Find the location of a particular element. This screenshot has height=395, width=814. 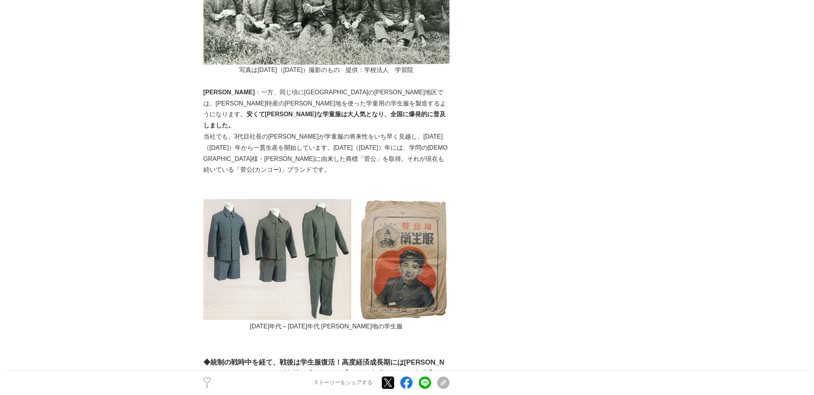

p: 5 is located at coordinates (207, 386).